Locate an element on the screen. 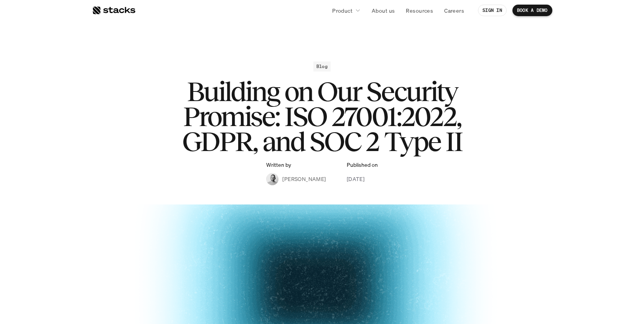 Image resolution: width=644 pixels, height=324 pixels. h2: Blog is located at coordinates (322, 67).